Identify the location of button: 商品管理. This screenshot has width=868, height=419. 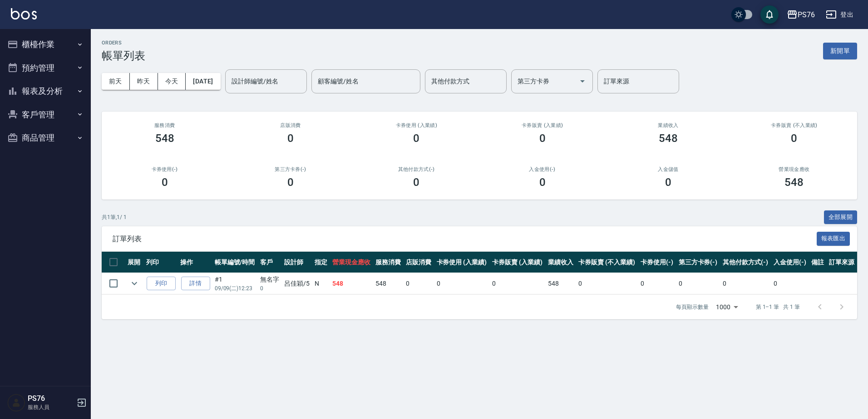
(45, 138).